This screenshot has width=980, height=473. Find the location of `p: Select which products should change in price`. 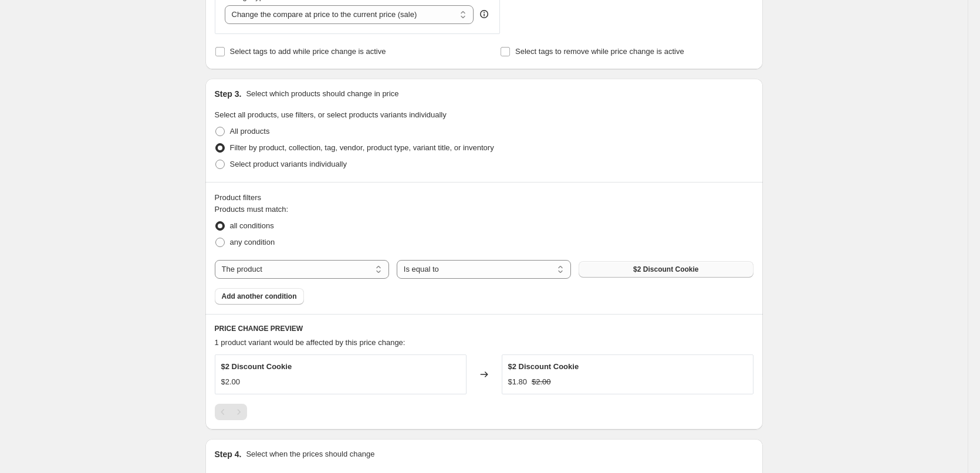

p: Select which products should change in price is located at coordinates (323, 94).